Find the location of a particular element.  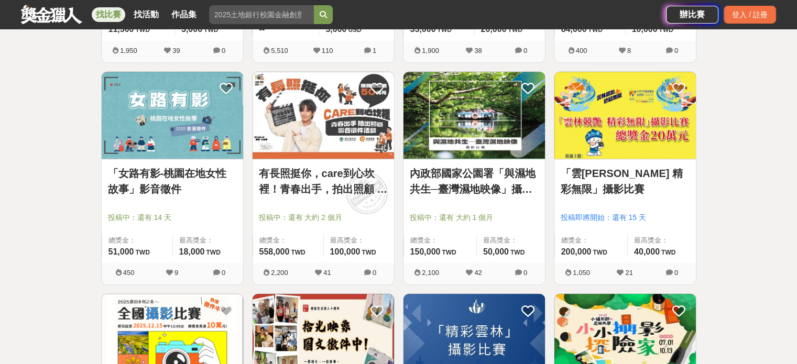

span: 450 is located at coordinates (129, 272).